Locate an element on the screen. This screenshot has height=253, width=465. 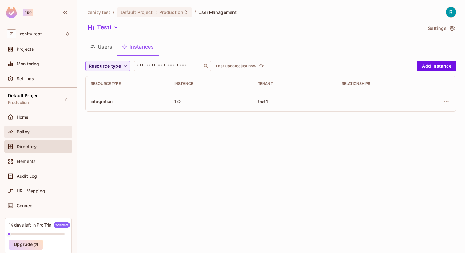
span: the active workspace is located at coordinates (99, 12).